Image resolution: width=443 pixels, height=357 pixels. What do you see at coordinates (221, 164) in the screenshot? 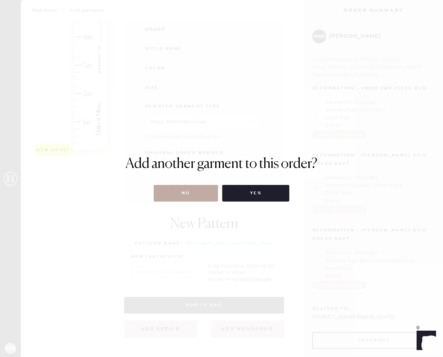
I see `h1: Add another garment to this order?` at bounding box center [221, 164].